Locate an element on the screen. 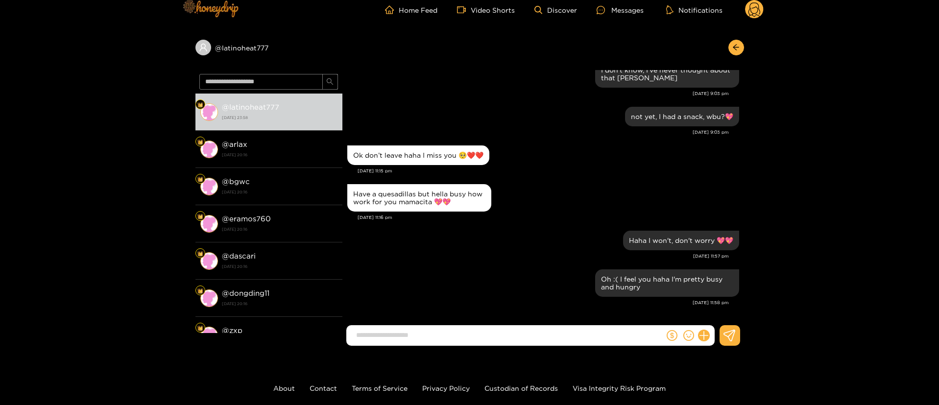 This screenshot has height=405, width=939. strong: @ bgwc is located at coordinates (236, 181).